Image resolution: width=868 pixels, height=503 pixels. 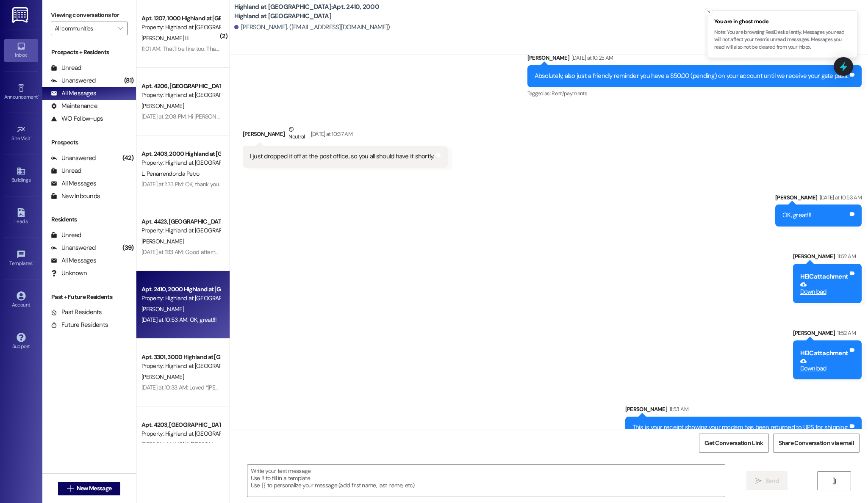 What do you see at coordinates (695, 93) in the screenshot?
I see `div: Tagged as:` at bounding box center [695, 93].